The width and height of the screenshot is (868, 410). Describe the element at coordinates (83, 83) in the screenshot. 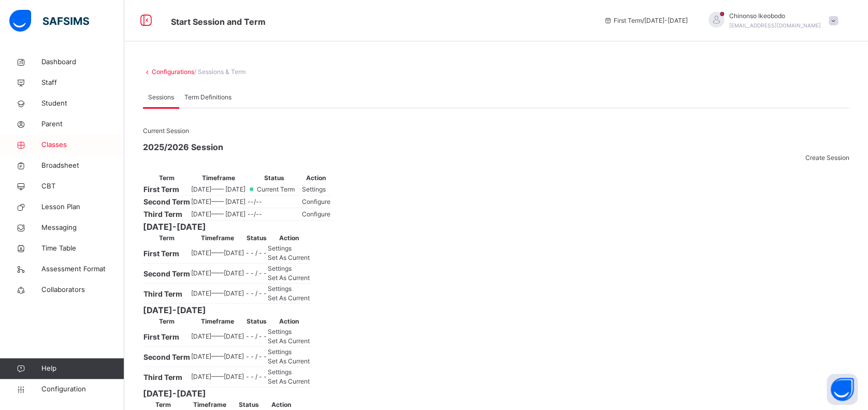

I see `span: Staff` at that location.